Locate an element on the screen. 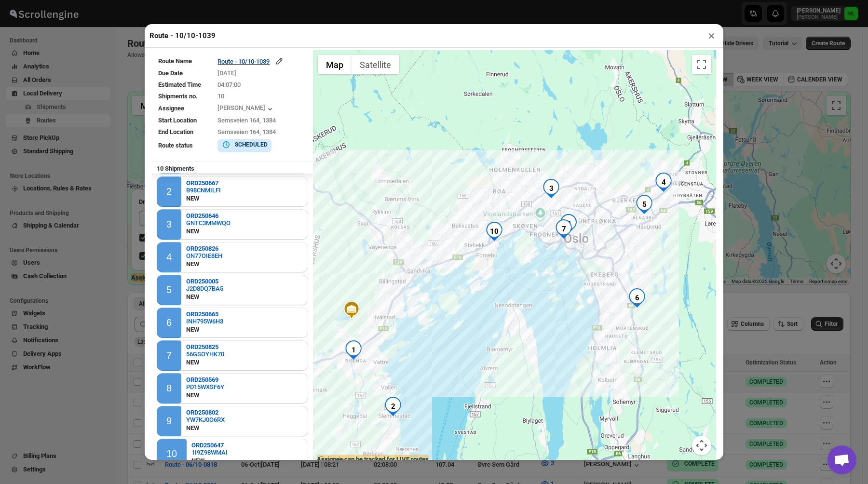 Image resolution: width=868 pixels, height=484 pixels. div: 1 is located at coordinates (354, 350).